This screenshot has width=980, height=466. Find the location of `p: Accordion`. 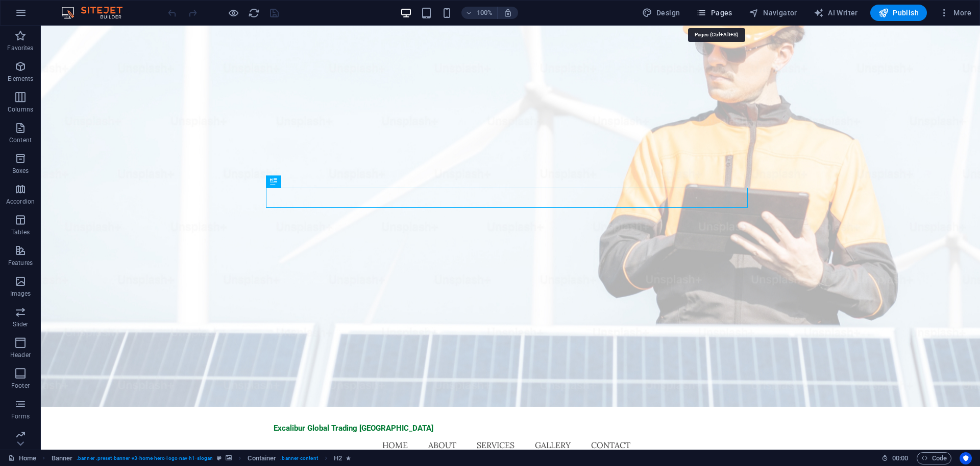

p: Accordion is located at coordinates (20, 202).